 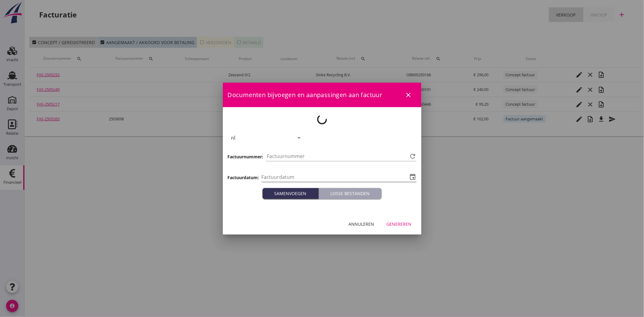 I want to click on button: Samenvoegen, so click(x=290, y=193).